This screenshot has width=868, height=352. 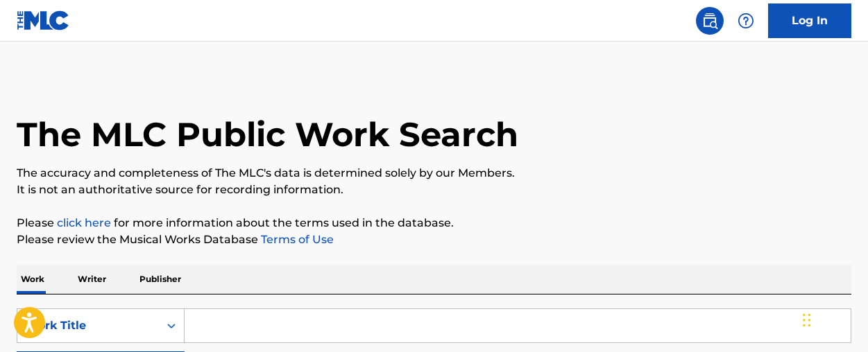 What do you see at coordinates (810, 21) in the screenshot?
I see `a: Log In` at bounding box center [810, 21].